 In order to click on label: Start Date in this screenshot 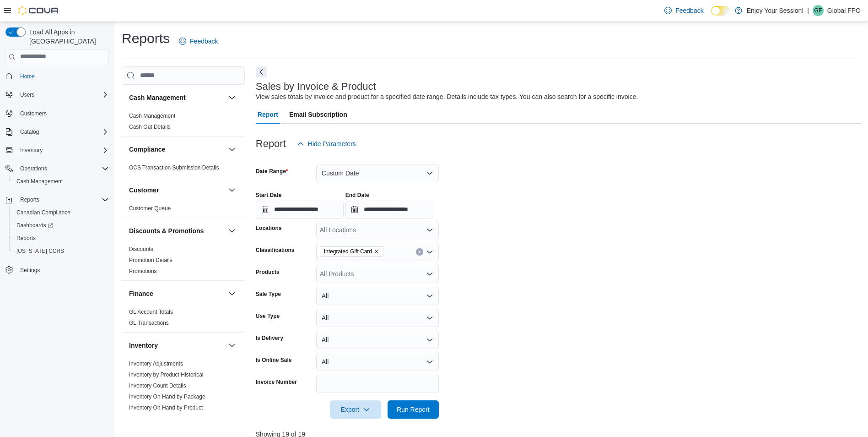, I will do `click(268, 195)`.